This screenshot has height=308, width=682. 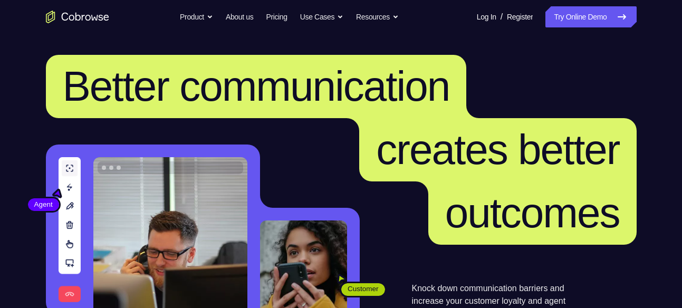 What do you see at coordinates (277, 17) in the screenshot?
I see `a: Pricing` at bounding box center [277, 17].